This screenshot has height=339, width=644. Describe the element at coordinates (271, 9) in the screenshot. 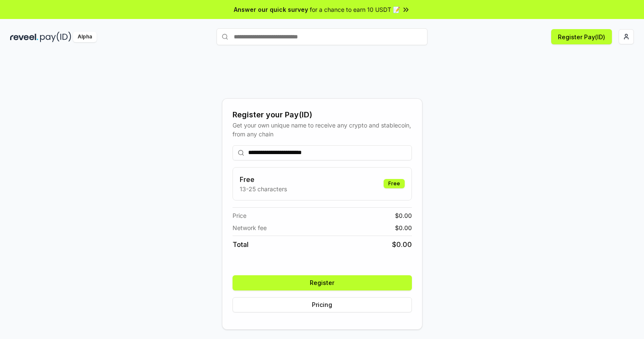

I see `span: Answer our quick survey` at that location.